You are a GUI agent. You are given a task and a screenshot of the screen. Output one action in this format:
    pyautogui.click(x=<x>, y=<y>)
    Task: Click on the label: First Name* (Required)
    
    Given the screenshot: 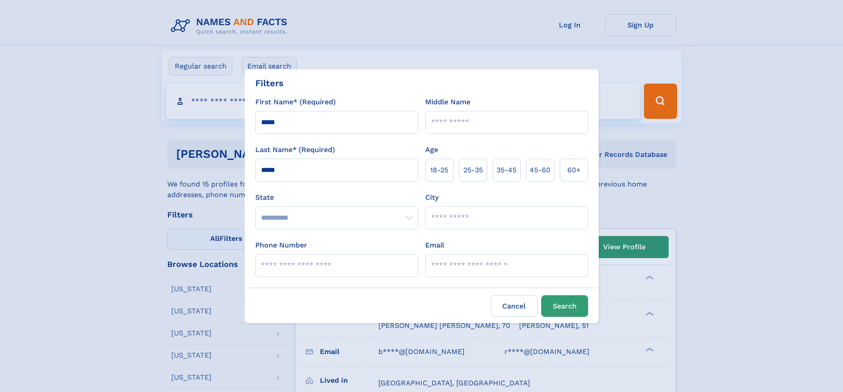 What is the action you would take?
    pyautogui.click(x=295, y=102)
    